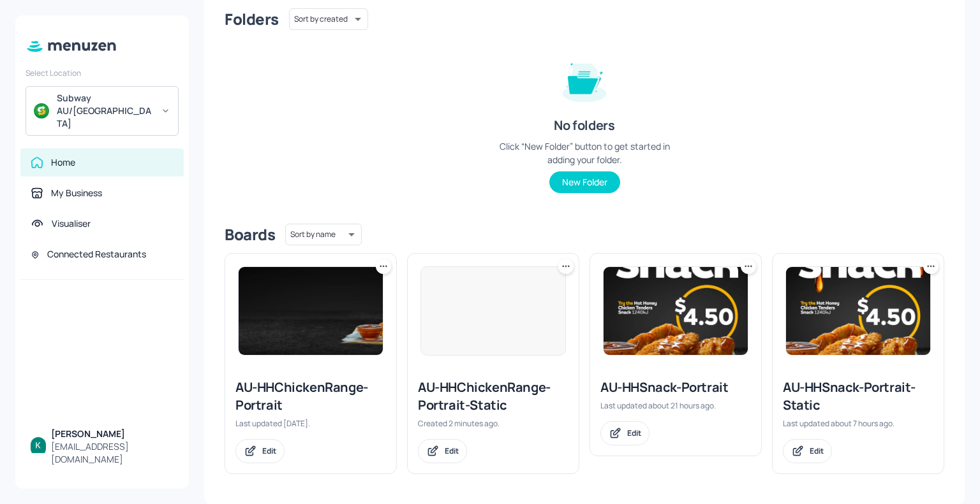 This screenshot has height=504, width=980. Describe the element at coordinates (311, 396) in the screenshot. I see `div: AU-HHChickenRange-Portrait` at that location.